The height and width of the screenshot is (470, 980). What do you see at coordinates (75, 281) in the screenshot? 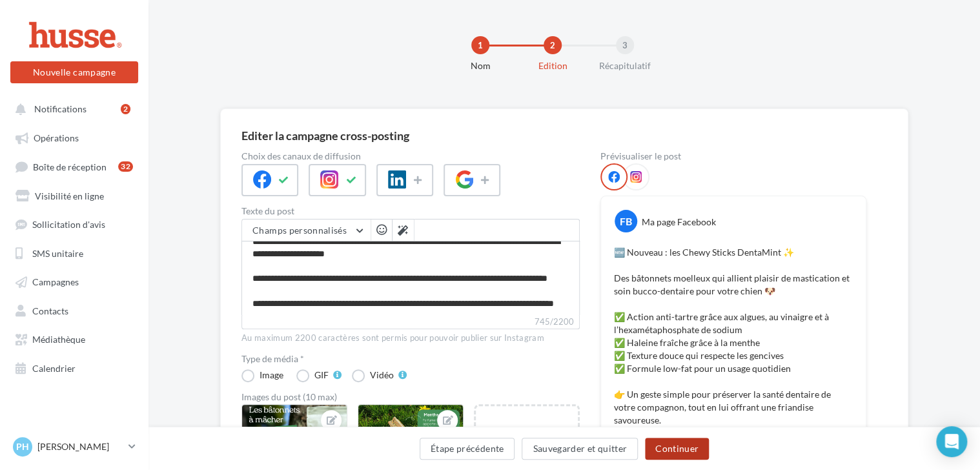
I see `a: Campagnes` at bounding box center [75, 281].